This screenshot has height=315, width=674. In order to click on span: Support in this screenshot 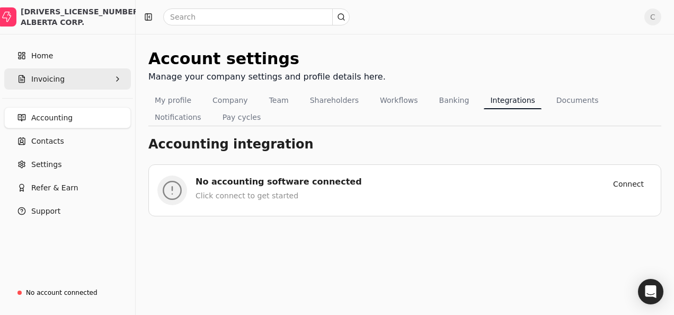, I will do `click(46, 211)`.